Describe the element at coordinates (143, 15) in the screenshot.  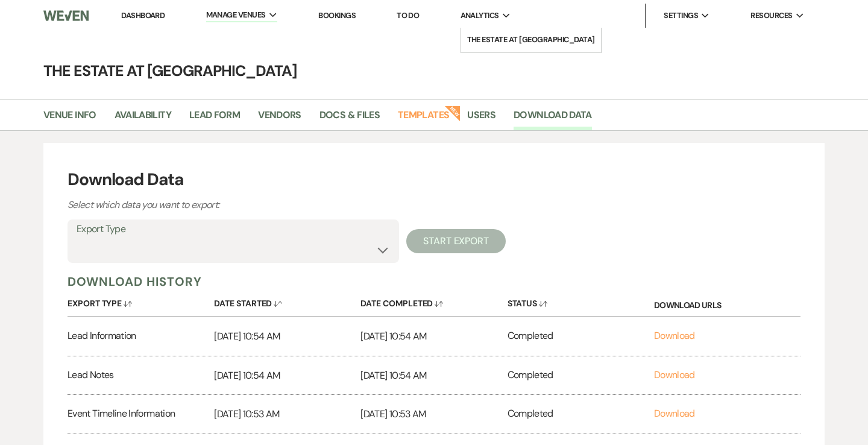
I see `a: Dashboard` at that location.